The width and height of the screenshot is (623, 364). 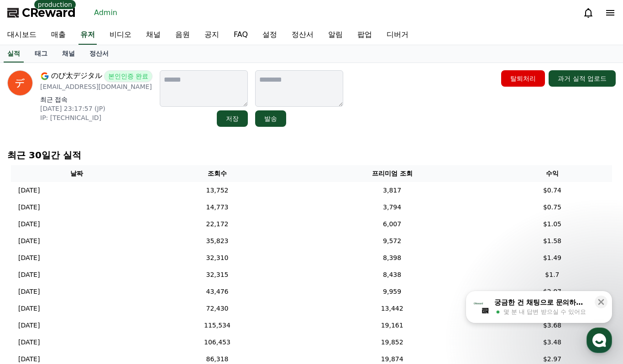 What do you see at coordinates (523, 78) in the screenshot?
I see `button: 탈퇴처리` at bounding box center [523, 78].